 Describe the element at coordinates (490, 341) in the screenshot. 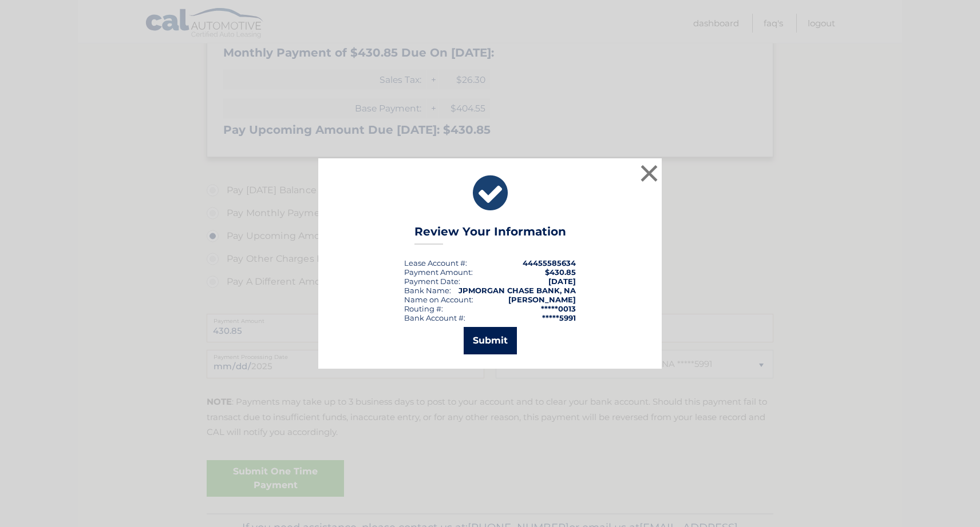

I see `button: Submit` at that location.